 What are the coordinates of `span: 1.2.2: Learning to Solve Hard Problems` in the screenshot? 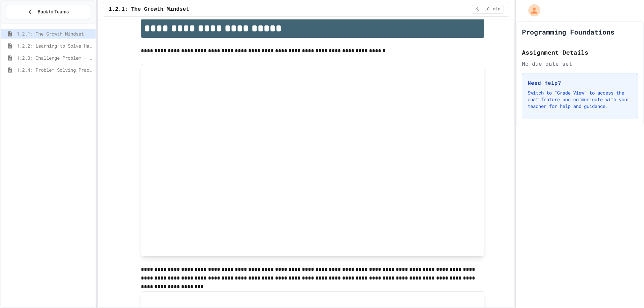 It's located at (55, 45).